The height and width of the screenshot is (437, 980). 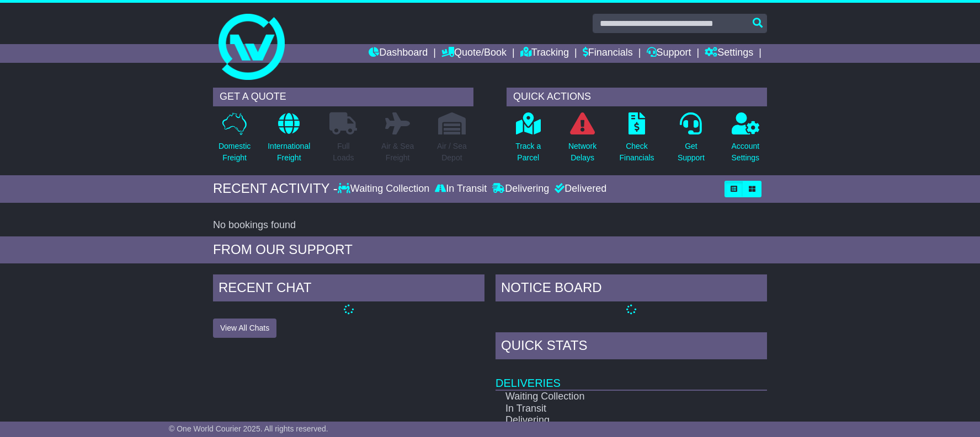 I want to click on td: In Transit, so click(x=611, y=409).